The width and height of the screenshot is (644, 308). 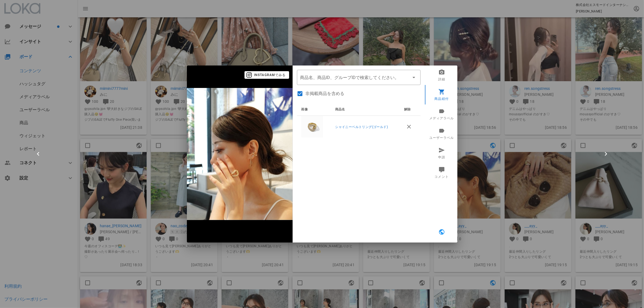 What do you see at coordinates (407, 109) in the screenshot?
I see `span: 解除` at bounding box center [407, 109].